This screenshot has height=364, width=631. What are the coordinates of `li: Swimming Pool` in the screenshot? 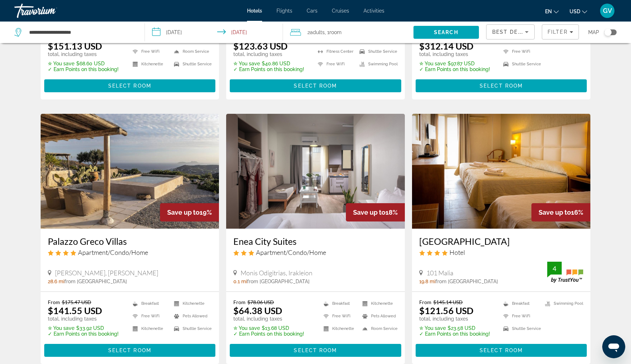 It's located at (562, 304).